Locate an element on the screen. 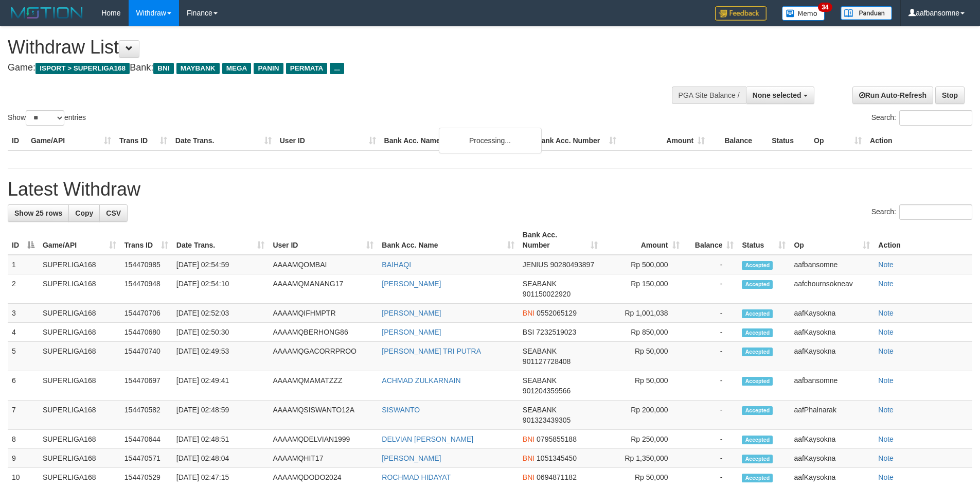 The image size is (980, 486). th: Date Trans.: activate to sort column ascending is located at coordinates (221, 240).